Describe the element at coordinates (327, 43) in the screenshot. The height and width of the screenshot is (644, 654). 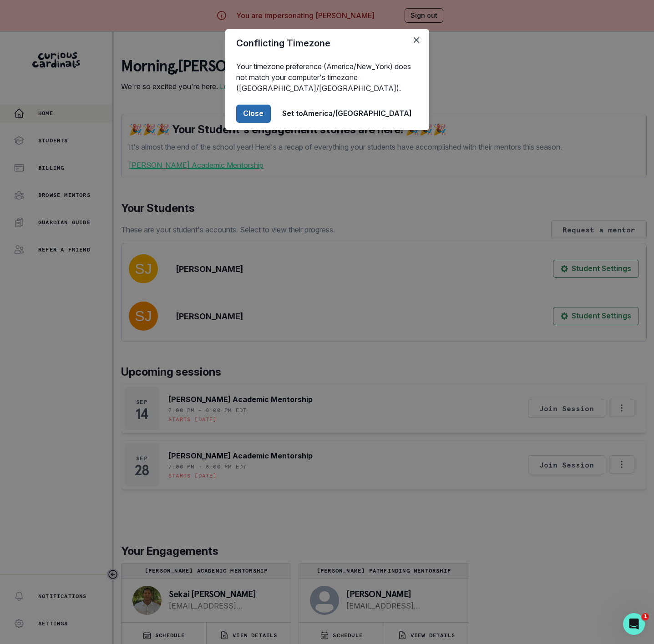
I see `header: Conflicting Timezone` at that location.